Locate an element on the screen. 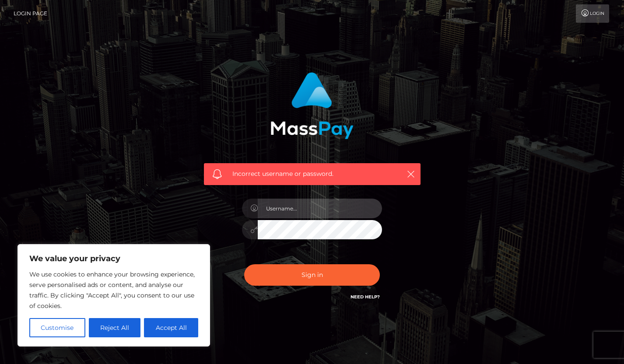 The image size is (624, 364). span: Incorrect username or password. is located at coordinates (312, 174).